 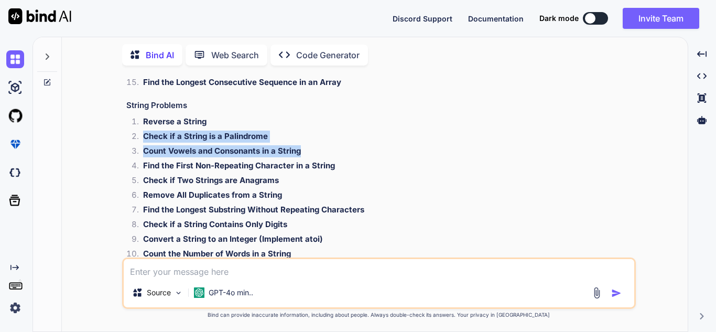 What do you see at coordinates (15, 59) in the screenshot?
I see `img: chat` at bounding box center [15, 59].